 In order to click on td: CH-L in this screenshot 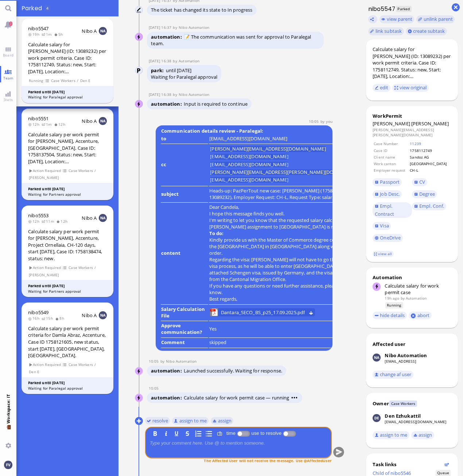, I will do `click(430, 170)`.